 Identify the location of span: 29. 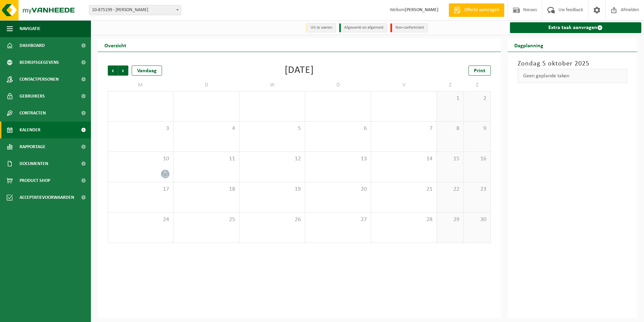
(450, 220).